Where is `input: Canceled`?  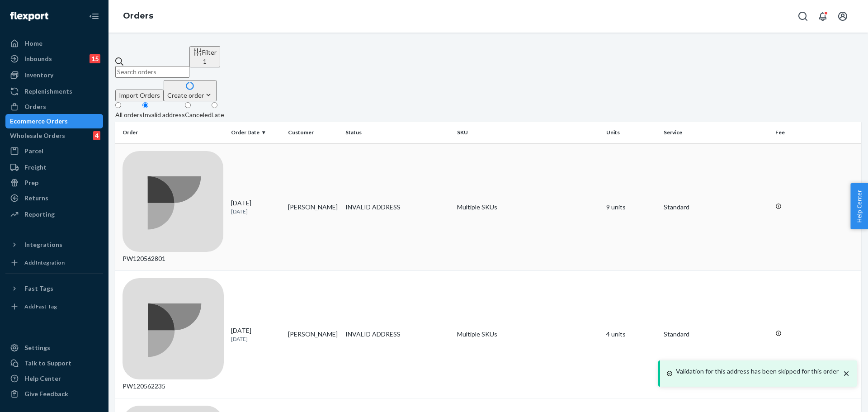
input: Canceled is located at coordinates (188, 105).